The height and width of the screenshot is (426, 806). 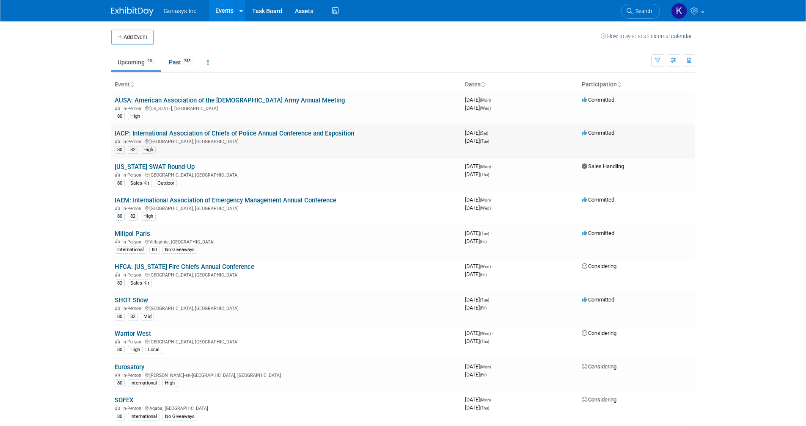 I want to click on a: IACP: International Association of Chiefs of Police Annual Conference and Exposition, so click(x=234, y=133).